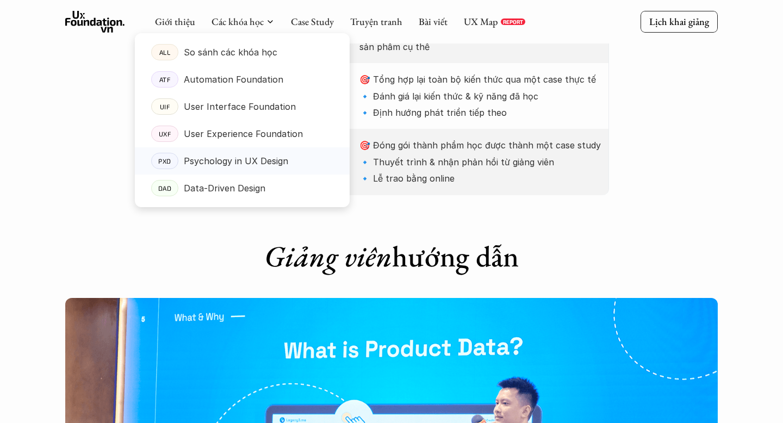 The image size is (783, 423). What do you see at coordinates (513, 22) in the screenshot?
I see `a: REPORT` at bounding box center [513, 22].